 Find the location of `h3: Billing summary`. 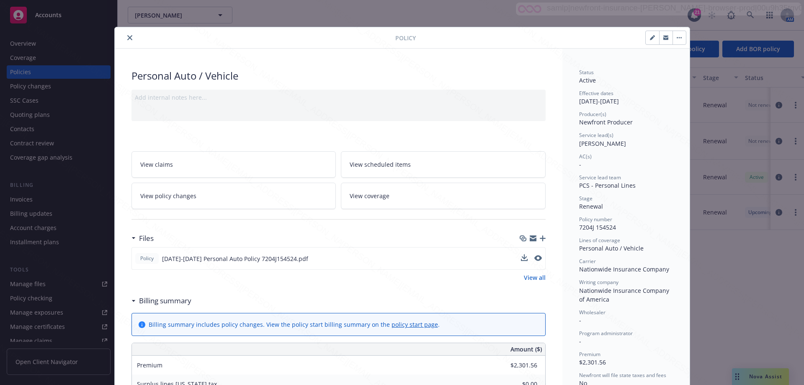

h3: Billing summary is located at coordinates (165, 300).